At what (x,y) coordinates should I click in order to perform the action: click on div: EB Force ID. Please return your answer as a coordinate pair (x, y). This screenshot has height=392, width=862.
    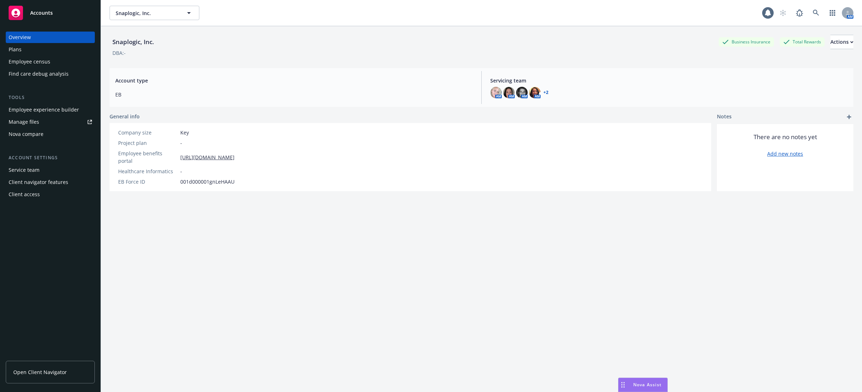
    Looking at the image, I should click on (148, 182).